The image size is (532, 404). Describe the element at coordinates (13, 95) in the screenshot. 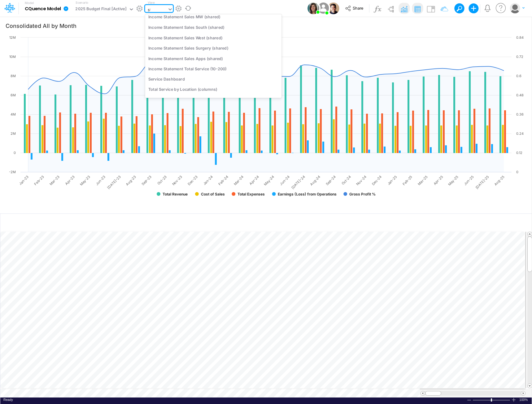

I see `text: 6M` at that location.